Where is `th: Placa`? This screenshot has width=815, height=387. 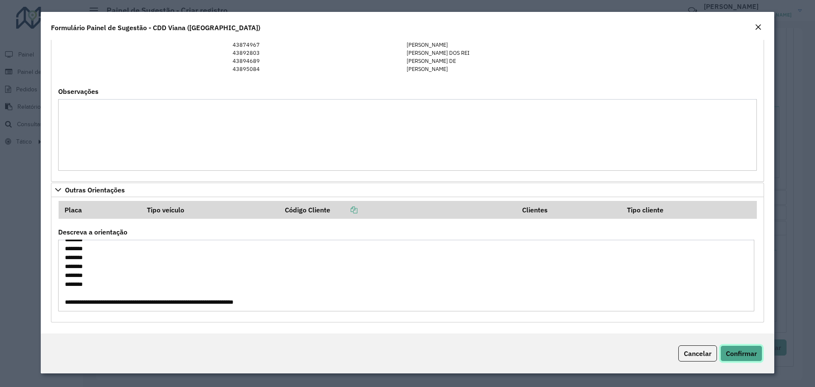 th: Placa is located at coordinates (100, 210).